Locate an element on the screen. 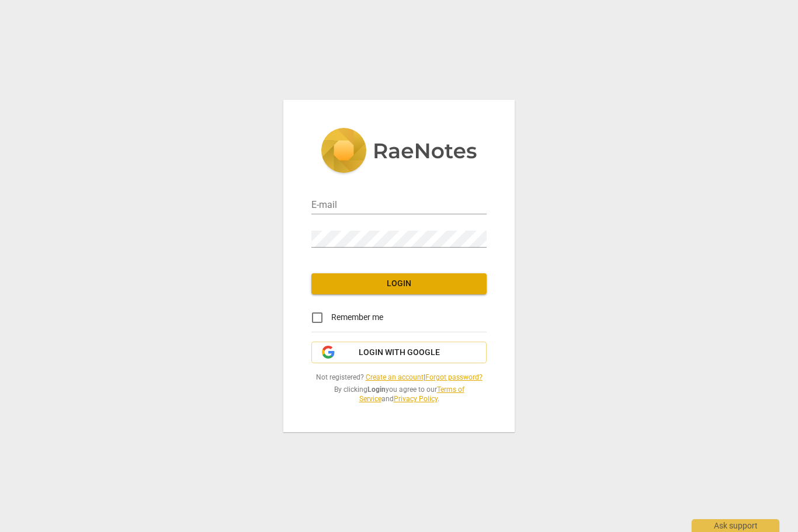 This screenshot has height=532, width=798. a: Forgot password? is located at coordinates (454, 377).